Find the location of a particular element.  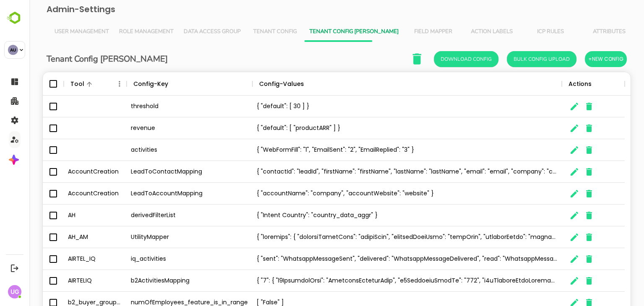

button: Download Config is located at coordinates (437, 59).